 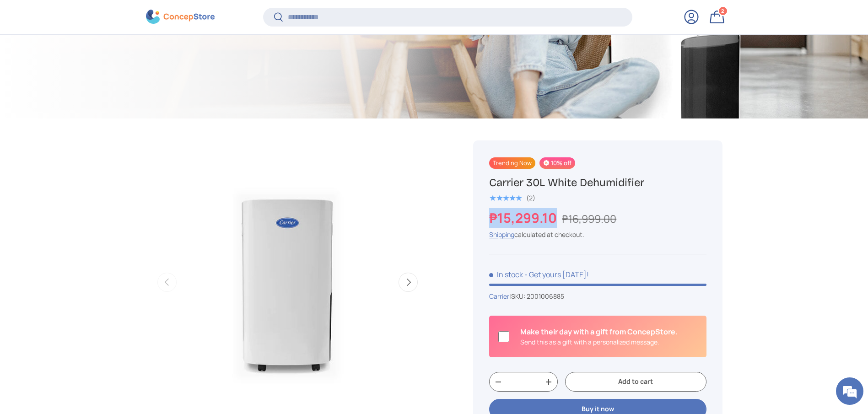 What do you see at coordinates (90, 161) in the screenshot?
I see `span: We're online!` at bounding box center [90, 161].